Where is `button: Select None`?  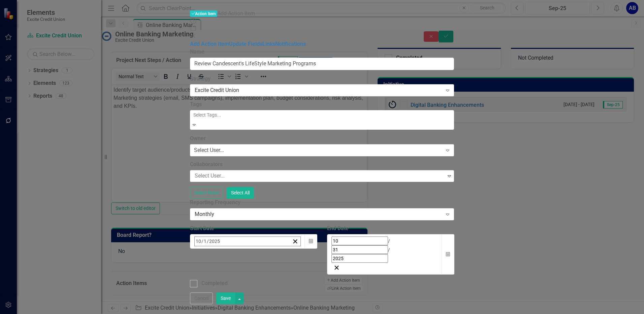
button: Select None is located at coordinates (207, 193).